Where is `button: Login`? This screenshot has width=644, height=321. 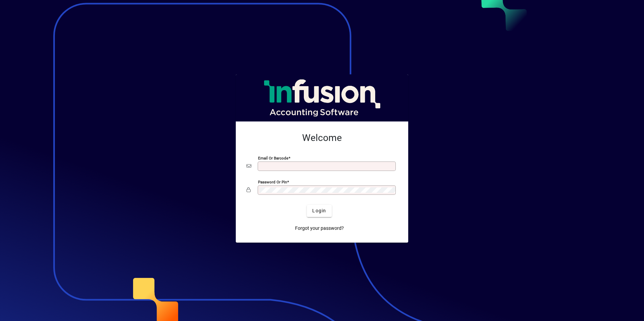 button: Login is located at coordinates (319, 211).